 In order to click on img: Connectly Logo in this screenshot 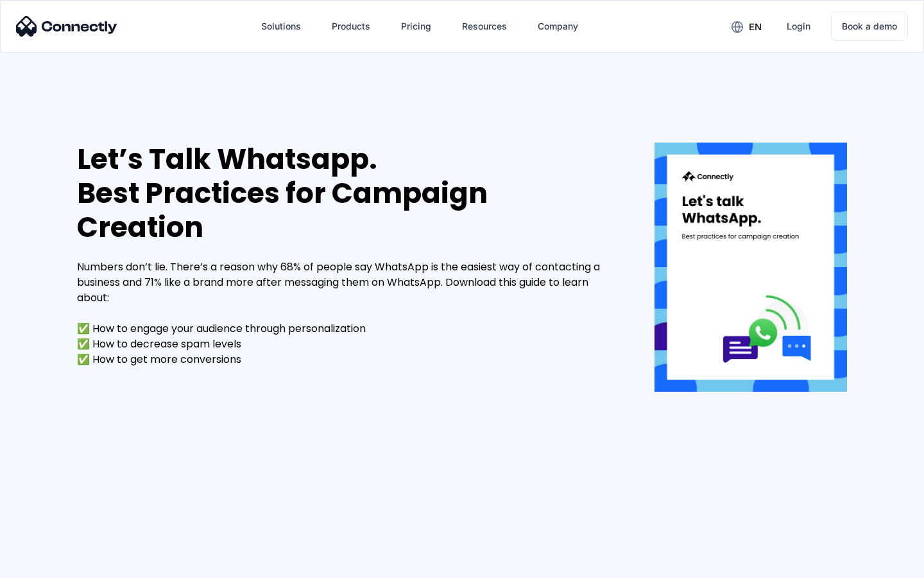, I will do `click(67, 27)`.